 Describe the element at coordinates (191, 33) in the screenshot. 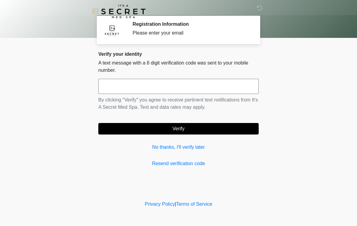

I see `div: Please enter your email` at that location.